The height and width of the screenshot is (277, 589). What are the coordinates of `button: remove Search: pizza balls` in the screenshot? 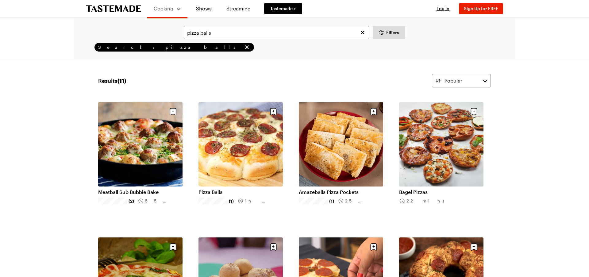 It's located at (247, 47).